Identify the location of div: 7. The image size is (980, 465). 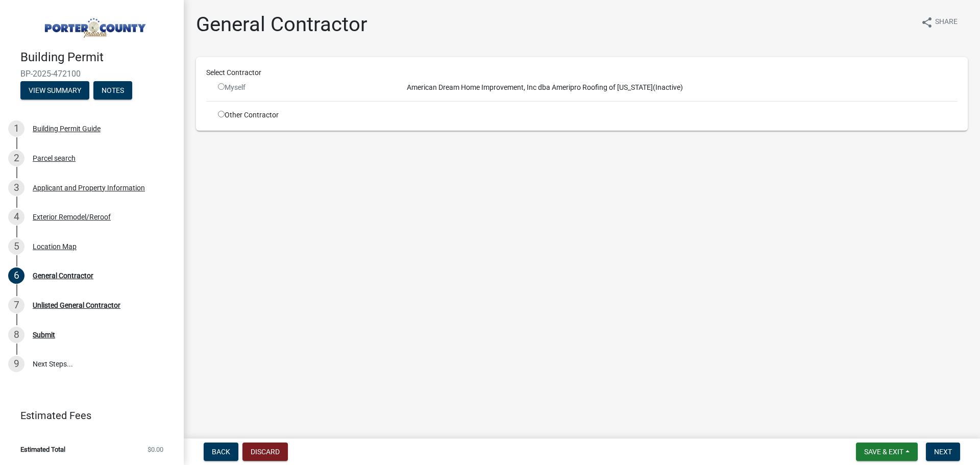
(16, 305).